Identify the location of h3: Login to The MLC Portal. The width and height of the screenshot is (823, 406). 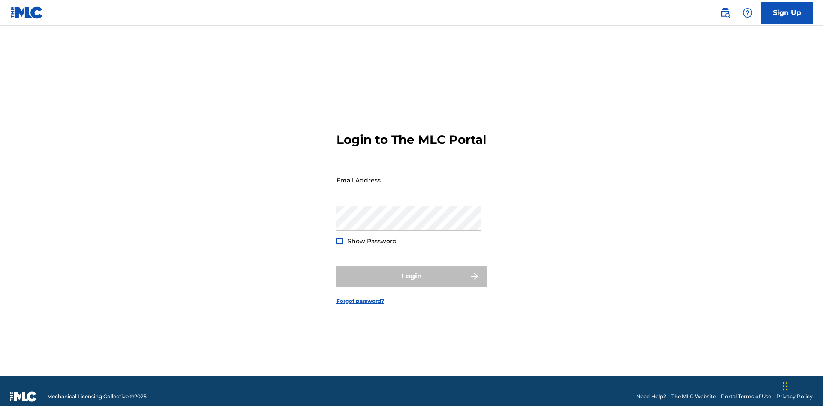
(411, 140).